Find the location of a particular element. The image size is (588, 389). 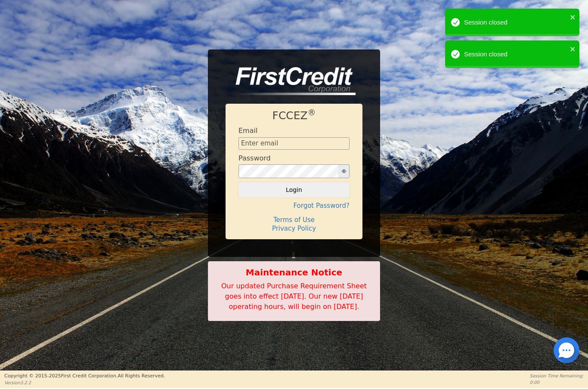

p: Session Time Remaining: is located at coordinates (556, 375).